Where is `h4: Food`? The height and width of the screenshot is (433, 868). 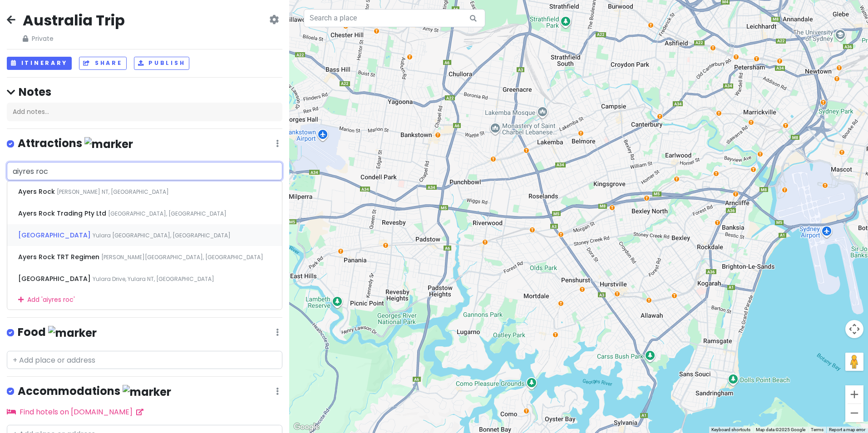 h4: Food is located at coordinates (57, 332).